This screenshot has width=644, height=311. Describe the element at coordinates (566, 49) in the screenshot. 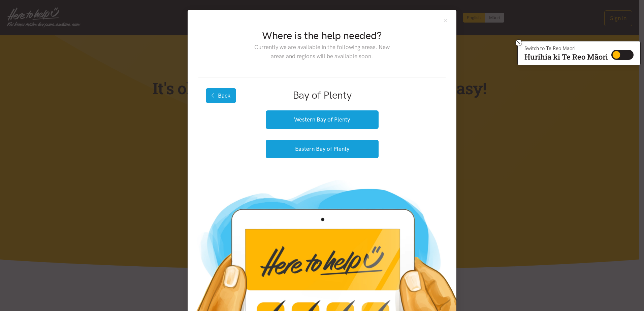

I see `p: Switch to Te Reo Māori` at that location.